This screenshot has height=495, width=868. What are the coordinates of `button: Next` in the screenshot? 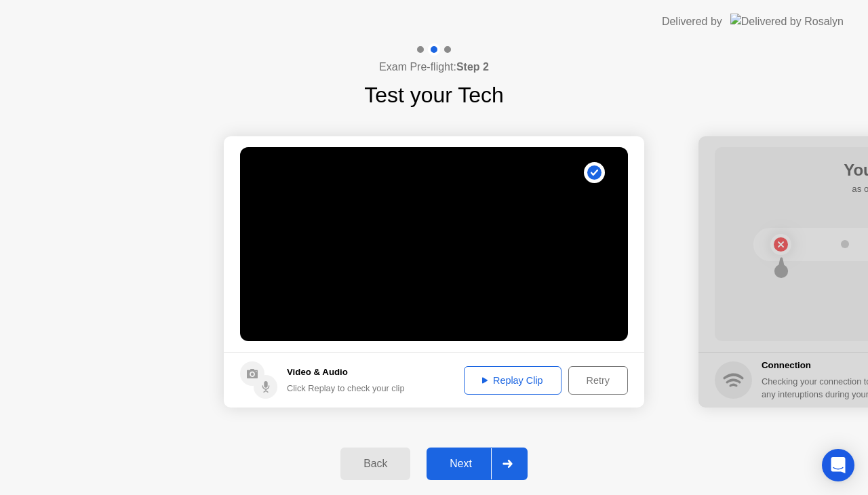 It's located at (477, 464).